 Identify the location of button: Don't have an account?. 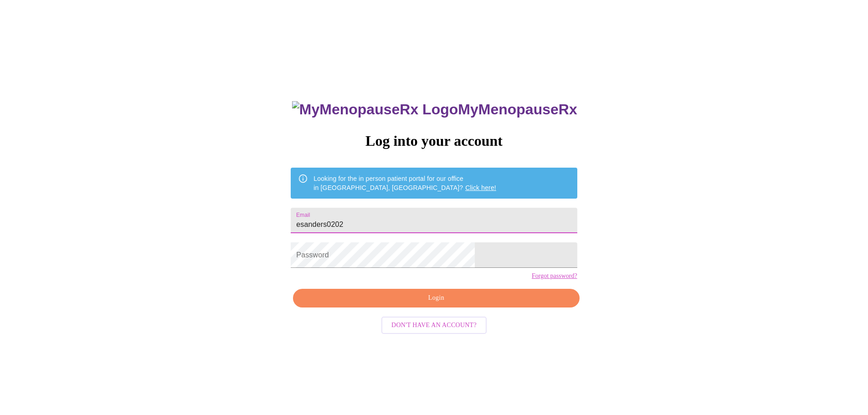
(434, 326).